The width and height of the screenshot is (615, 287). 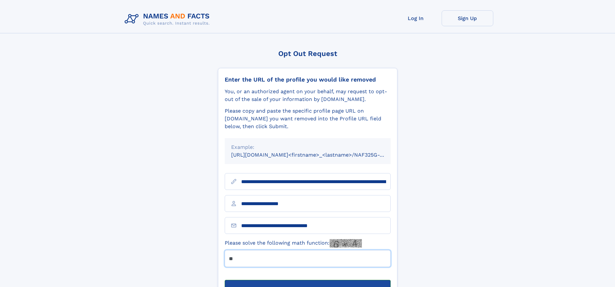 I want to click on img: Logo Names and Facts, so click(x=169, y=19).